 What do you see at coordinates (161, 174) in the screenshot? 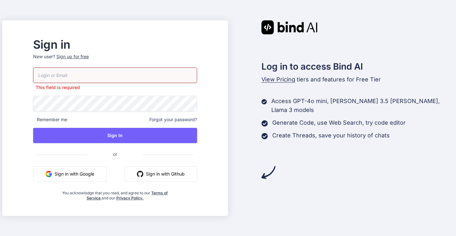
I see `button: Sign in with Github` at bounding box center [161, 174].